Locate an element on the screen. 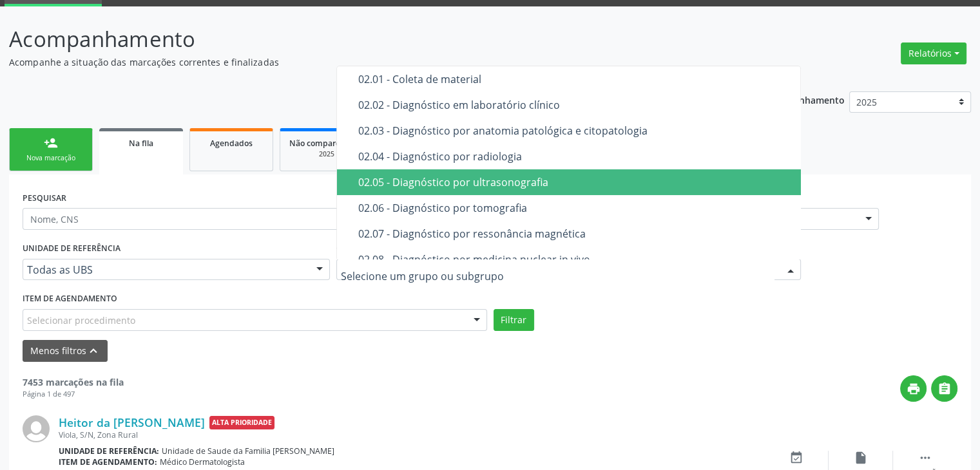  div: Página 1 de 497 is located at coordinates (72, 394).